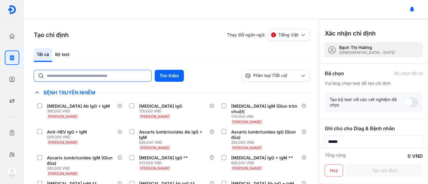 This screenshot has width=428, height=184. What do you see at coordinates (385, 171) in the screenshot?
I see `button: Tạo chỉ định` at bounding box center [385, 171].